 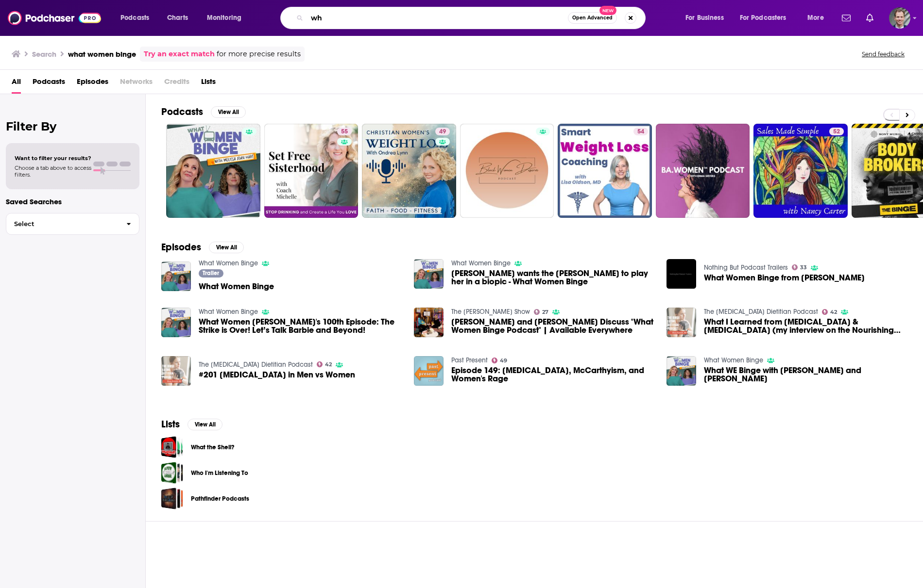 What do you see at coordinates (102, 54) in the screenshot?
I see `h3: what women binge` at bounding box center [102, 54].